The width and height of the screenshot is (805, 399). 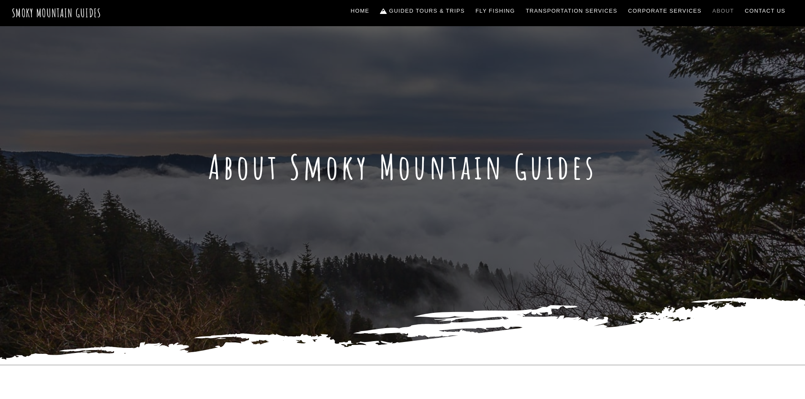 I want to click on a: Fly Fishing, so click(x=495, y=11).